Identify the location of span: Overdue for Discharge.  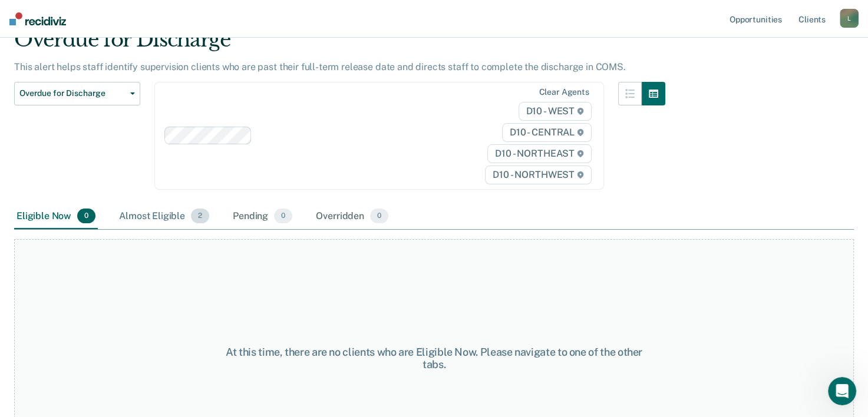
(73, 93).